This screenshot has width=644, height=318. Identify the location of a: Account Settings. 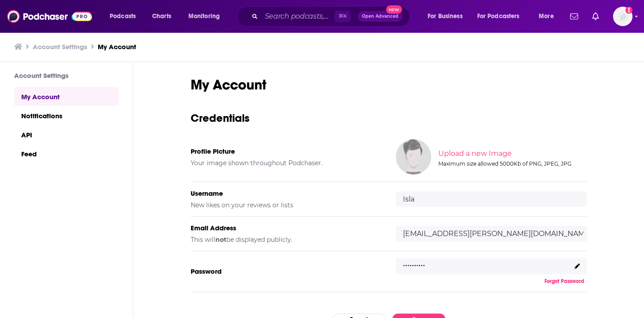
(60, 47).